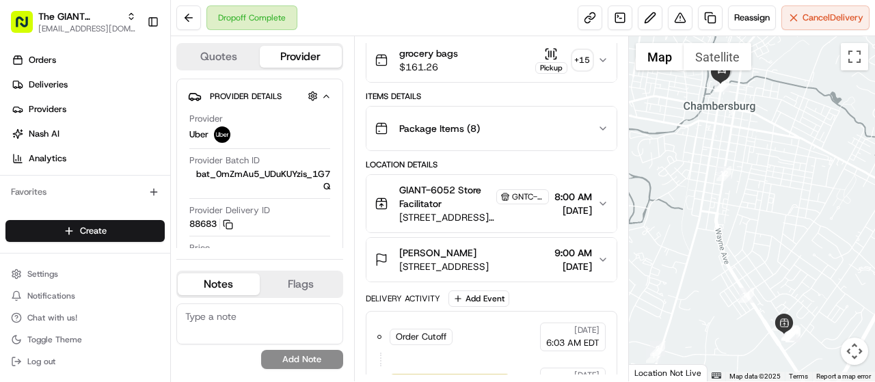 This screenshot has height=382, width=875. What do you see at coordinates (658, 349) in the screenshot?
I see `div: 2` at bounding box center [658, 349].